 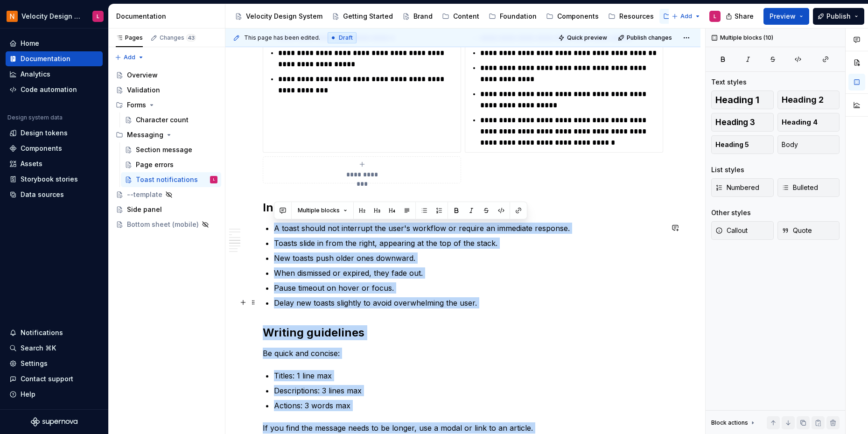 I want to click on a: --template, so click(x=166, y=194).